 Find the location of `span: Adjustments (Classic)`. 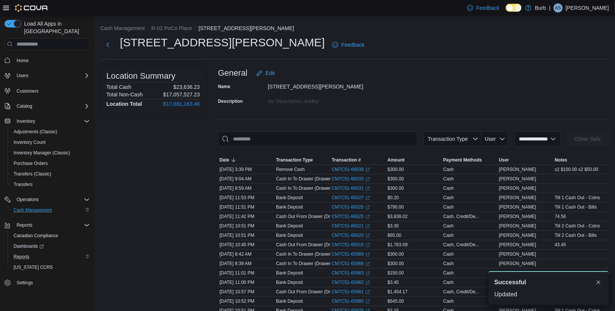

span: Adjustments (Classic) is located at coordinates (35, 132).